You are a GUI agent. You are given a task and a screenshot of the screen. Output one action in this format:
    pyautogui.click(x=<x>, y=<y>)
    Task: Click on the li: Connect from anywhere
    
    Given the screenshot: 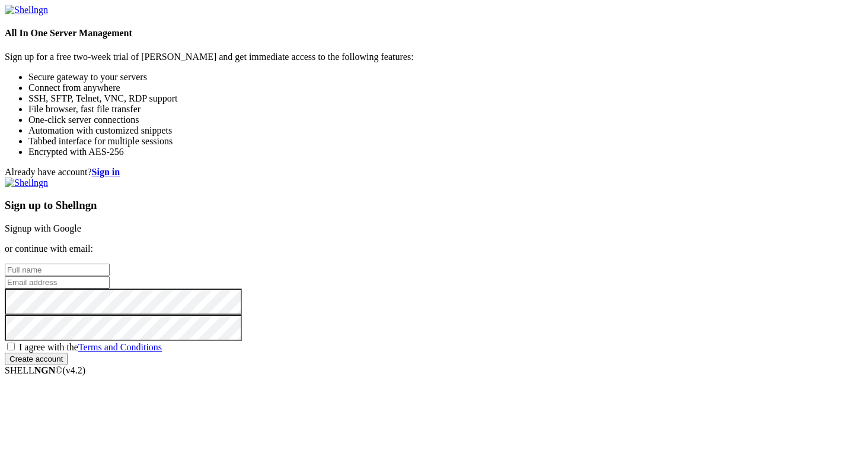 What is the action you would take?
    pyautogui.click(x=446, y=88)
    